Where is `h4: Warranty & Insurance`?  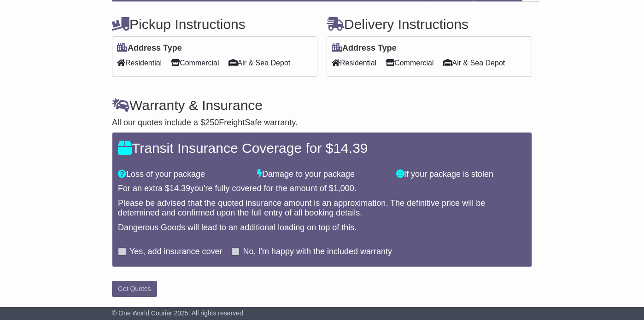
h4: Warranty & Insurance is located at coordinates (322, 105).